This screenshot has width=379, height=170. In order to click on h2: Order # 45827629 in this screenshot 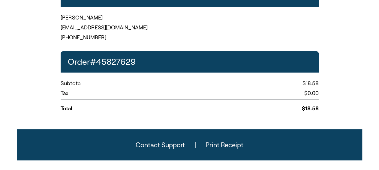, I will do `click(190, 62)`.